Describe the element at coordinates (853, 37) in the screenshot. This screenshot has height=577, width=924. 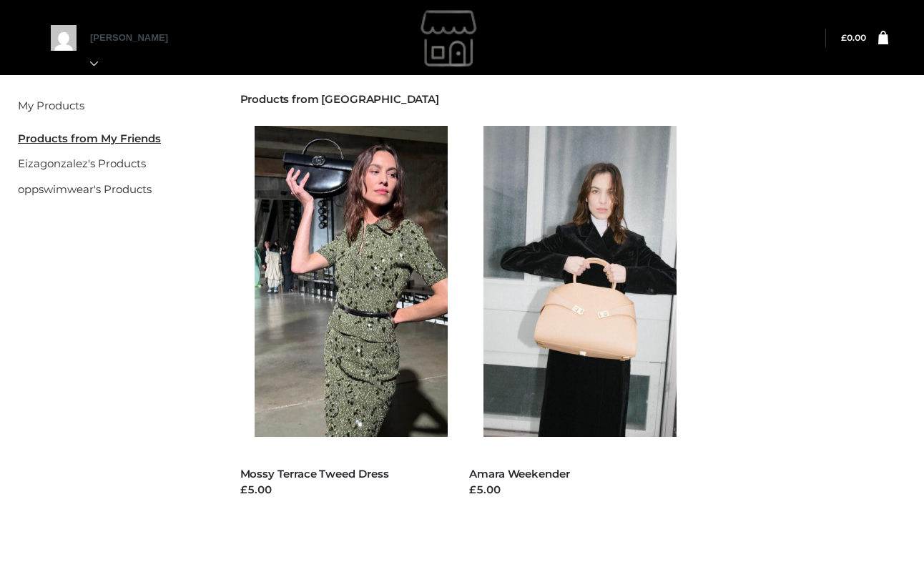
I see `a: £0.00` at that location.